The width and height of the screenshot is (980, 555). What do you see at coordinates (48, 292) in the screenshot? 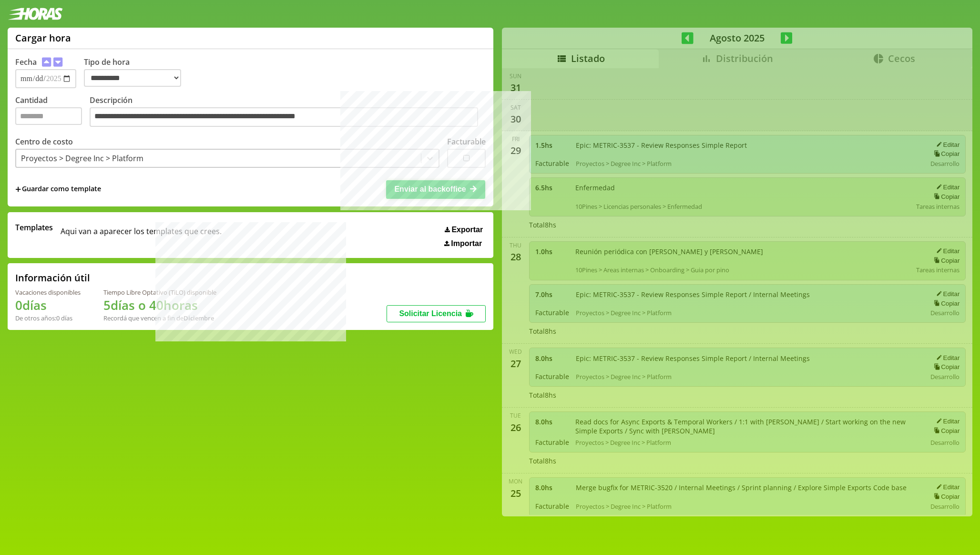
I see `div: Vacaciones disponibles` at bounding box center [48, 292].